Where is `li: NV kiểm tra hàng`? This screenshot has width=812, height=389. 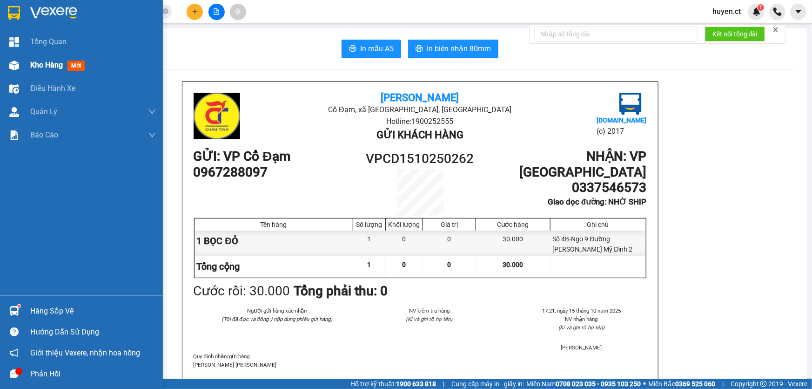 li: NV kiểm tra hàng is located at coordinates (429, 310).